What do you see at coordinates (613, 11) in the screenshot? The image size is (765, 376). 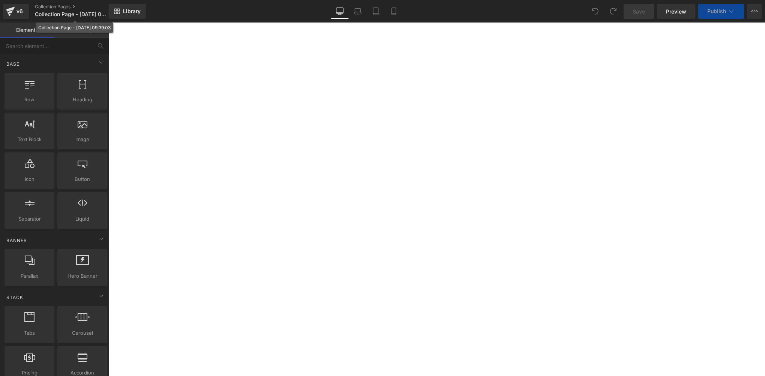 I see `button: Redo` at bounding box center [613, 11].